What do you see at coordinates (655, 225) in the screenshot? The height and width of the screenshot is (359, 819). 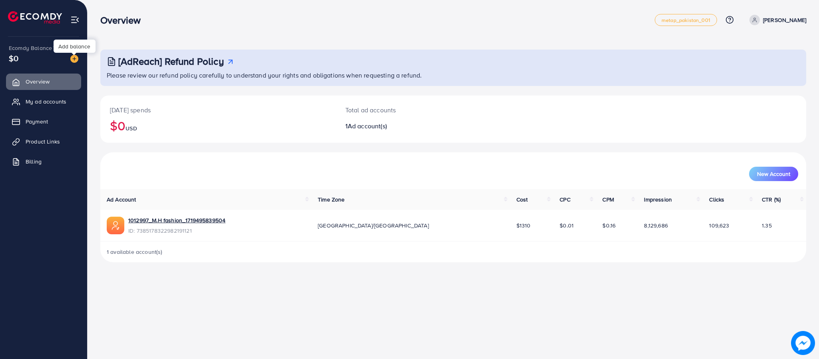 I see `span: 8,129,686` at bounding box center [655, 225].